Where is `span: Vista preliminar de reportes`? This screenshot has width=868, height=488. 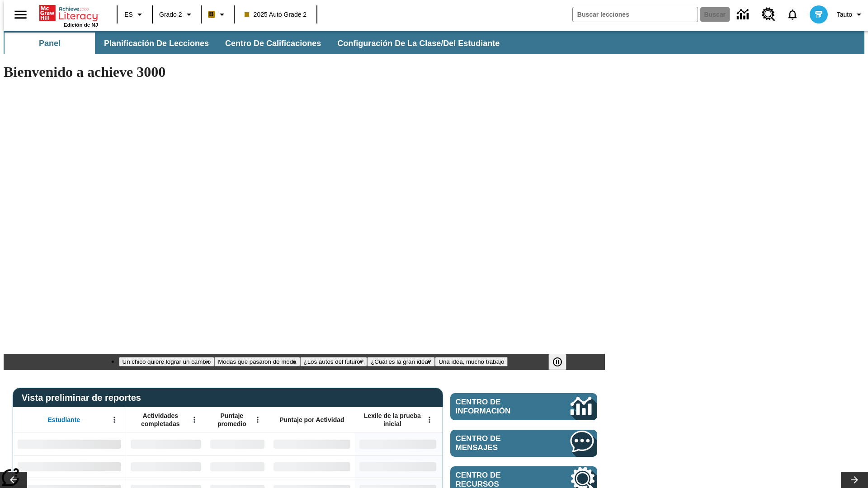
span: Vista preliminar de reportes is located at coordinates (84, 398).